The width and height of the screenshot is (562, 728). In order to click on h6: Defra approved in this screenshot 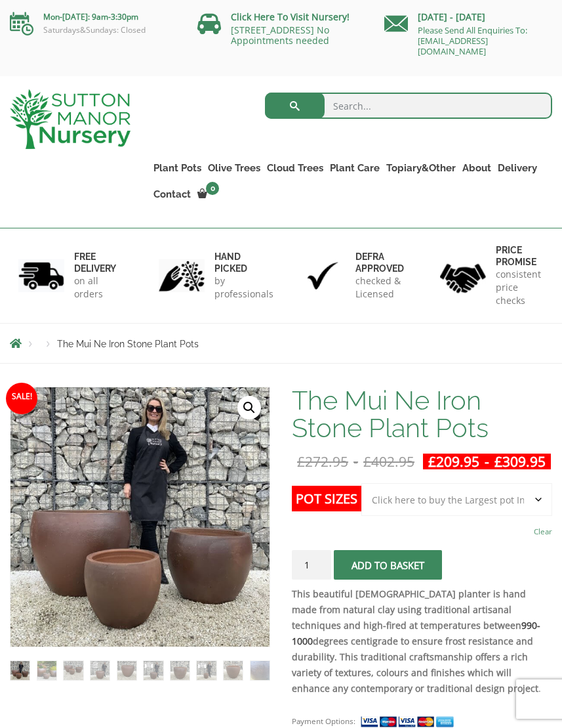, I will do `click(380, 263)`.